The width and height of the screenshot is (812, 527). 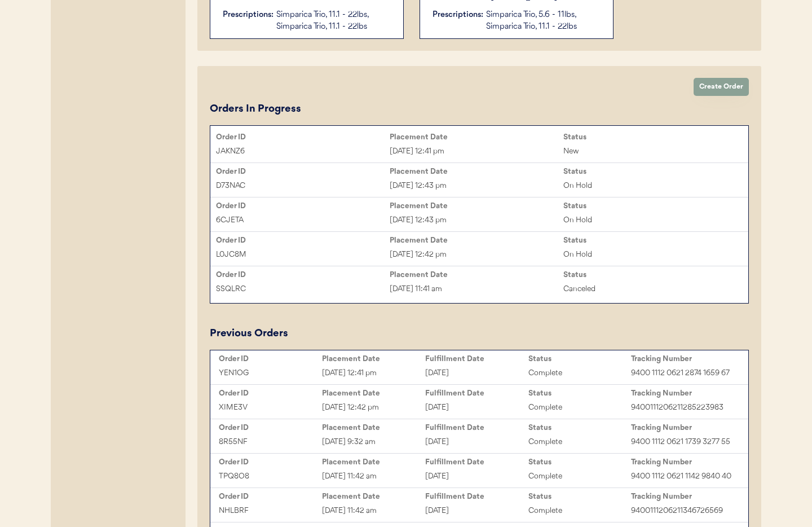 What do you see at coordinates (270, 374) in the screenshot?
I see `div: YEN1OG` at bounding box center [270, 374].